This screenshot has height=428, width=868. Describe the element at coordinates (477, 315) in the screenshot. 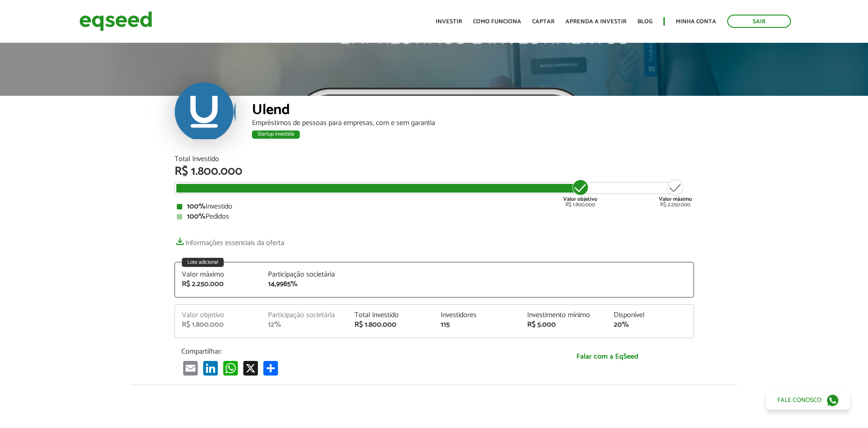

I see `div: Investidores` at that location.